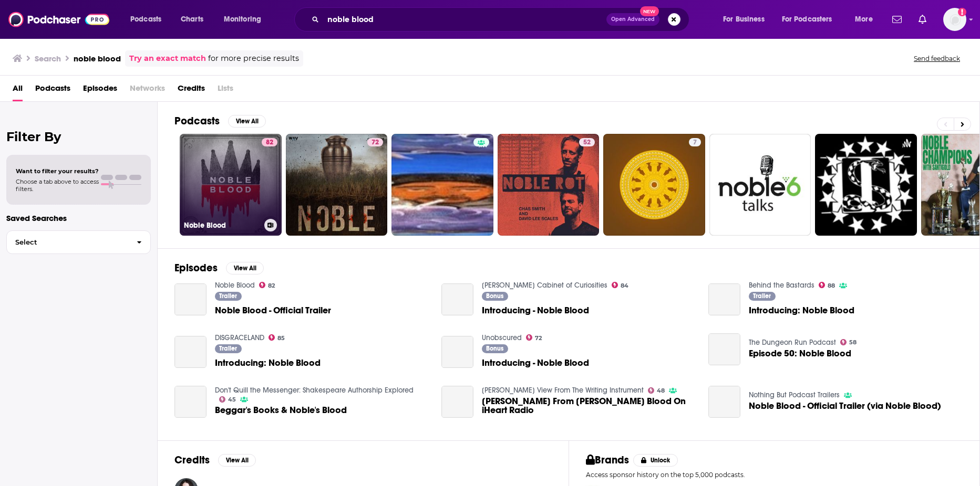 The width and height of the screenshot is (980, 486). What do you see at coordinates (375, 142) in the screenshot?
I see `a: 72` at bounding box center [375, 142].